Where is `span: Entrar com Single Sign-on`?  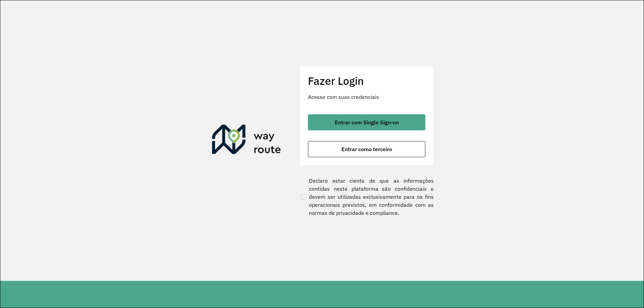 span: Entrar com Single Sign-on is located at coordinates (367, 122).